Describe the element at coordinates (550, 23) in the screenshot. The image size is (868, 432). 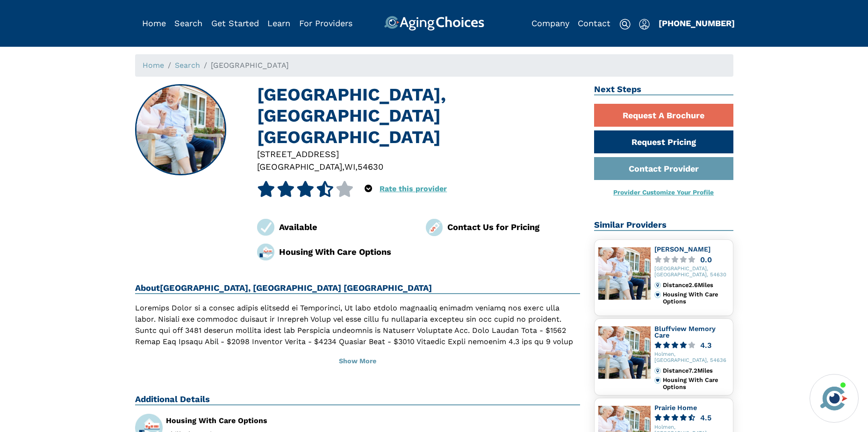
I see `a: Company` at that location.